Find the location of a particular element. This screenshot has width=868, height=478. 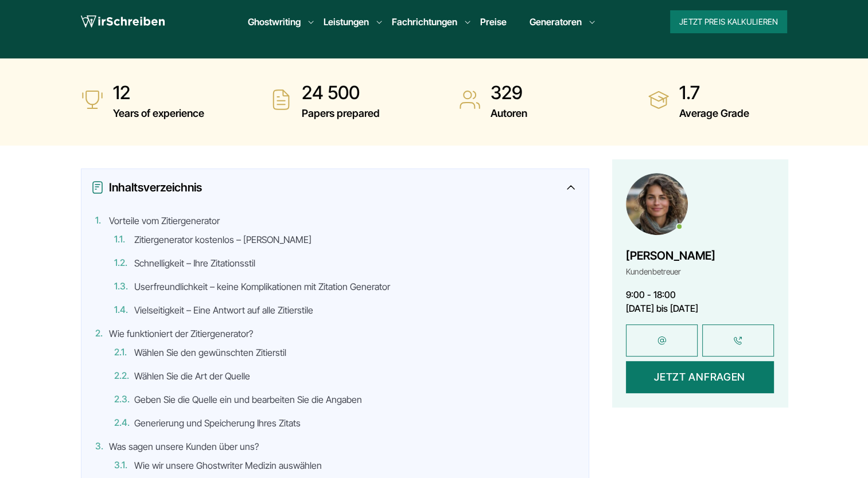

strong: 1.7 is located at coordinates (715, 93).